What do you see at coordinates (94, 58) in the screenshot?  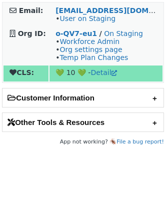 I see `a: Temp Plan Changes` at bounding box center [94, 58].